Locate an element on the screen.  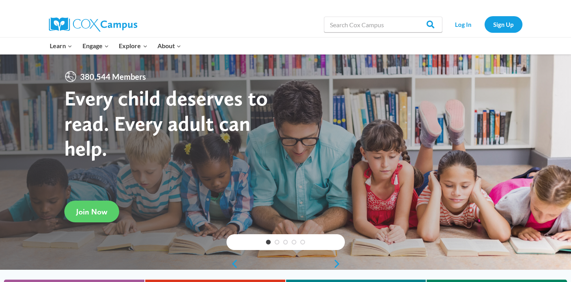
a: Sign Up is located at coordinates (503, 24).